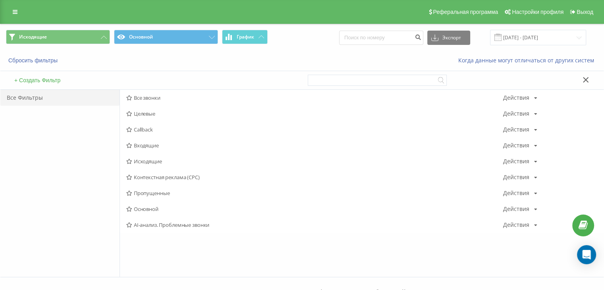  Describe the element at coordinates (246, 37) in the screenshot. I see `span: График` at that location.